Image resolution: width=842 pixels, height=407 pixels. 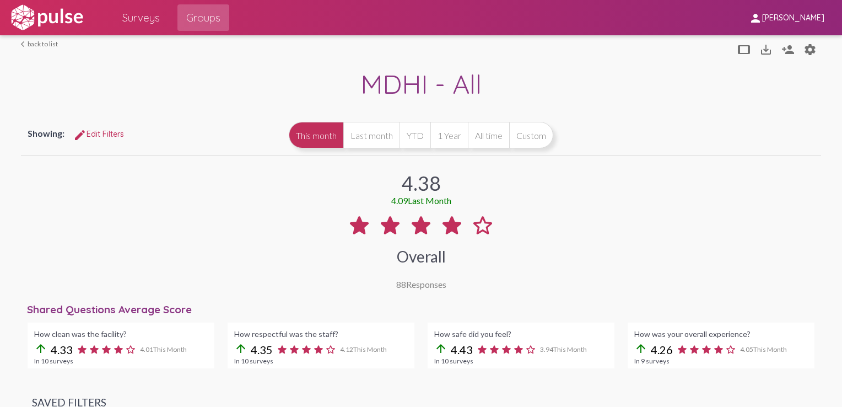 I want to click on div: How respectful was the staff?, so click(x=321, y=334).